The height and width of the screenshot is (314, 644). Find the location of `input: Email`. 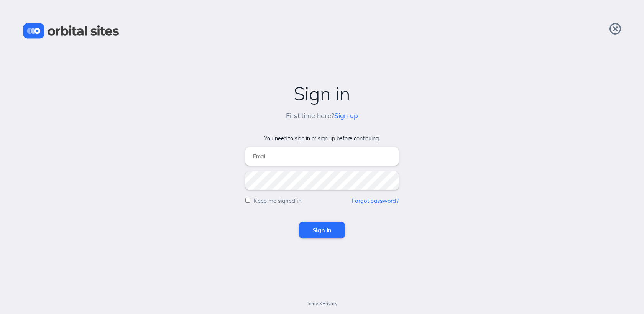

input: Email is located at coordinates (322, 156).